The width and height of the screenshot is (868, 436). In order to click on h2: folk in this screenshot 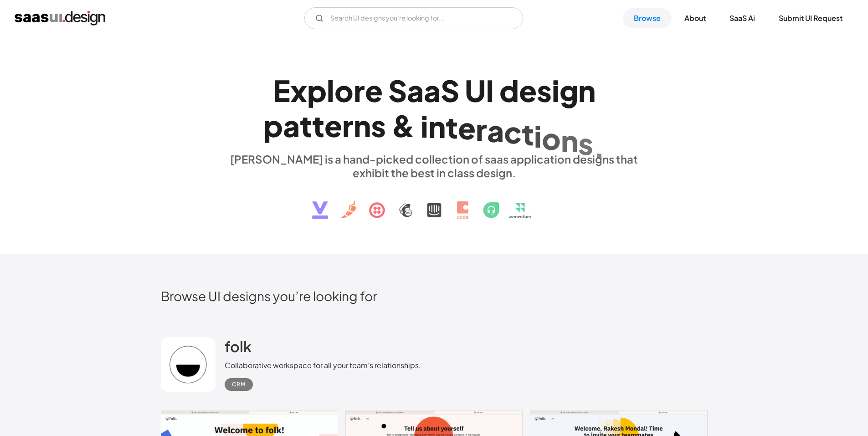, I will do `click(238, 347)`.